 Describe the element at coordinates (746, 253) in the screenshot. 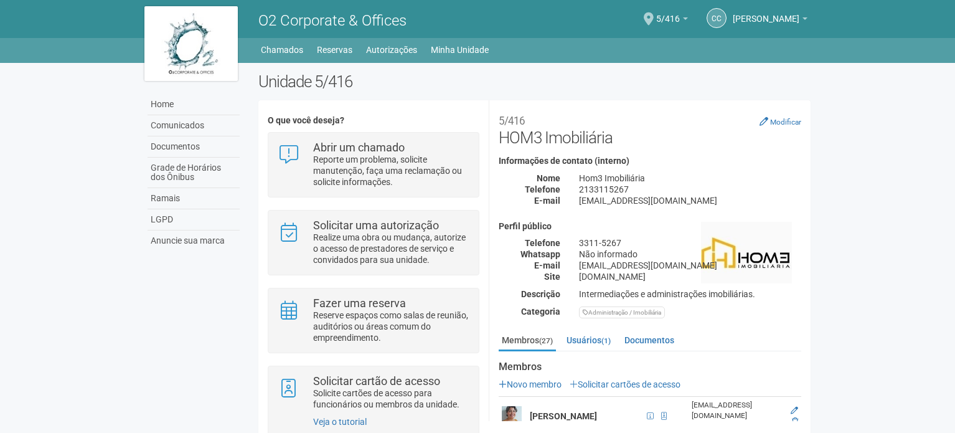

I see `img: business.png` at that location.